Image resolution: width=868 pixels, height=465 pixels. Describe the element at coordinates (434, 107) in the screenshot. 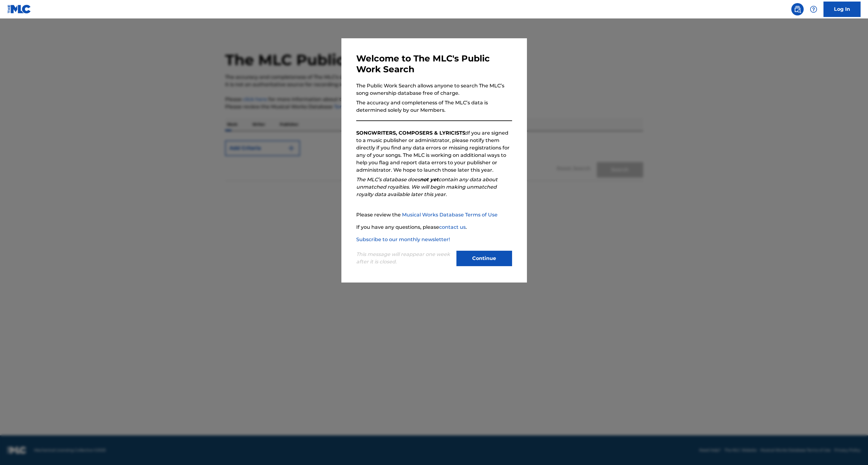

I see `p: The accuracy and completeness of The MLC’s data is determined solely by our Members.` at that location.